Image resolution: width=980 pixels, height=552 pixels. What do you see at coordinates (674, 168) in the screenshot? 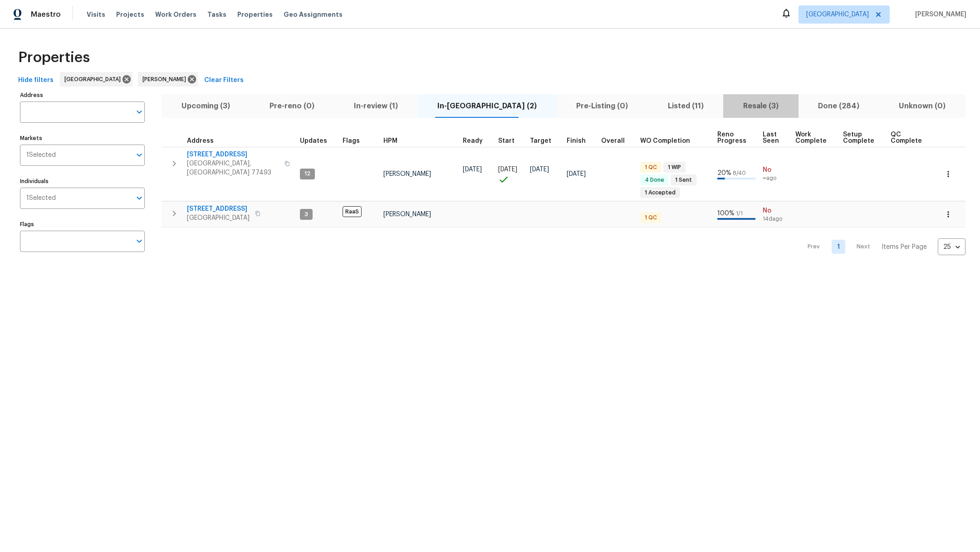
I see `span: 1 WIP` at bounding box center [674, 168].